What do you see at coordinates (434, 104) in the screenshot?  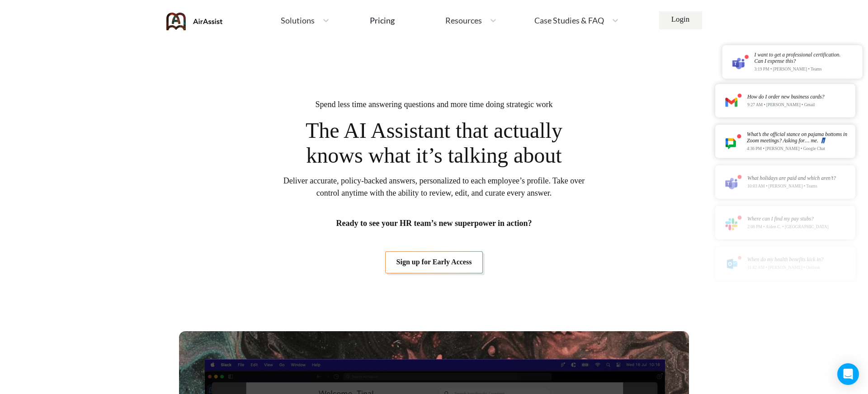 I see `span: Spend less time answering questions and more time doing strategic work` at bounding box center [434, 104].